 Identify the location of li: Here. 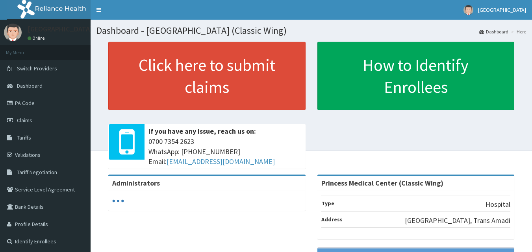
(517, 31).